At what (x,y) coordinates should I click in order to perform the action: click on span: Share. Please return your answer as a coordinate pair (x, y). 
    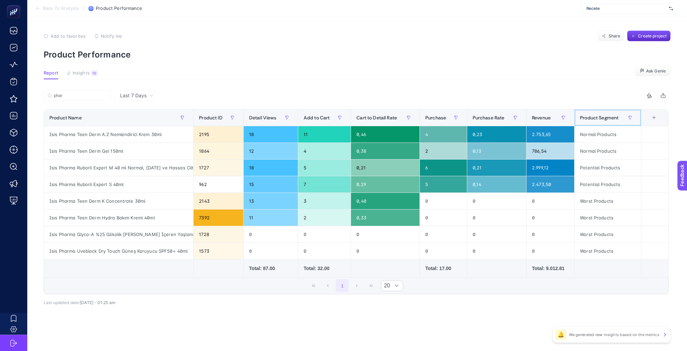
    Looking at the image, I should click on (614, 36).